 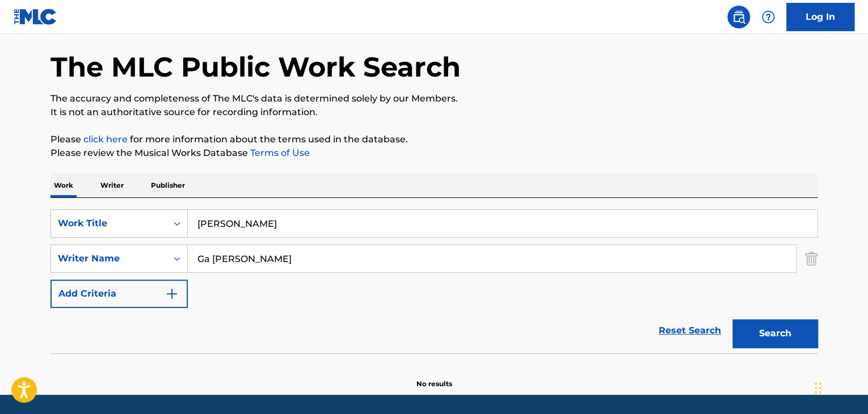 What do you see at coordinates (434, 281) in the screenshot?
I see `form: Search Form` at bounding box center [434, 281].